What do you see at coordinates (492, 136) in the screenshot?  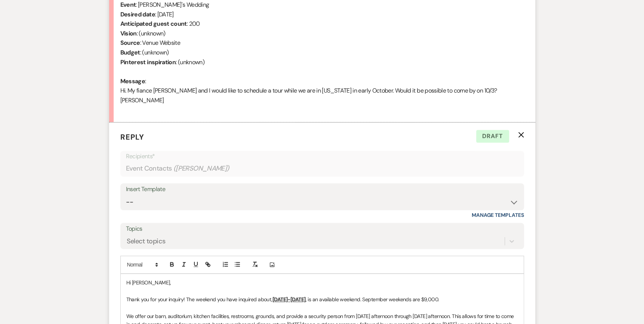 I see `span: Draft` at bounding box center [492, 136].